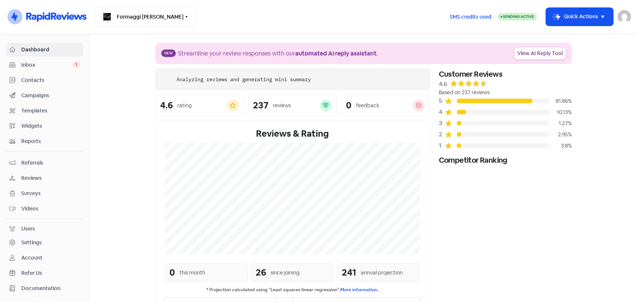  I want to click on b: automated AI reply assistant, so click(336, 53).